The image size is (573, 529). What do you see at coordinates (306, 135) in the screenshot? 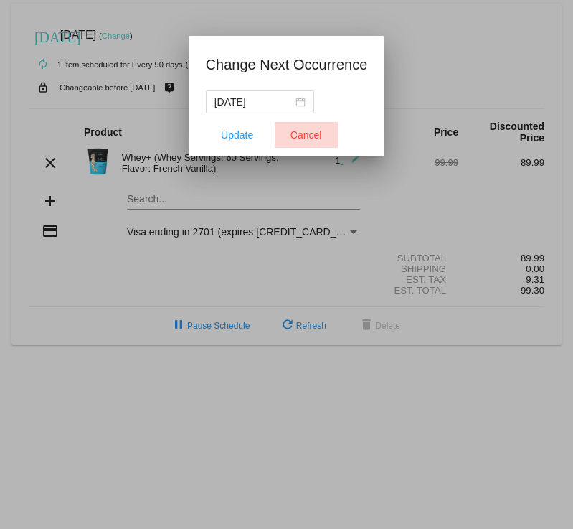
I see `span: Cancel` at bounding box center [306, 135].